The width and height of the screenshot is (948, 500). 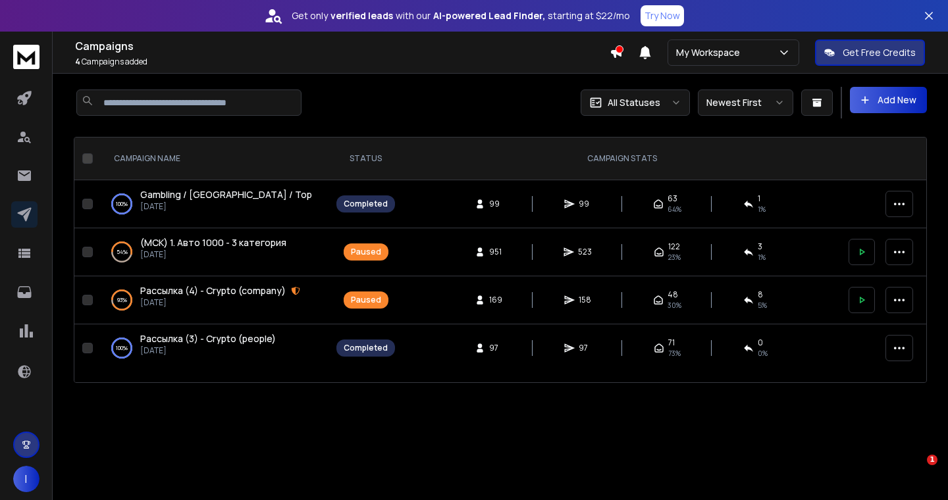 What do you see at coordinates (621, 159) in the screenshot?
I see `th: CAMPAIGN STATS` at bounding box center [621, 159].